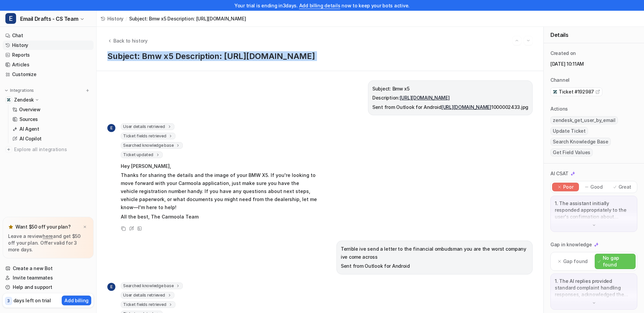  I want to click on p: Leave a review and get $50 off your plan. Offer valid for 3 more days., so click(48, 243).